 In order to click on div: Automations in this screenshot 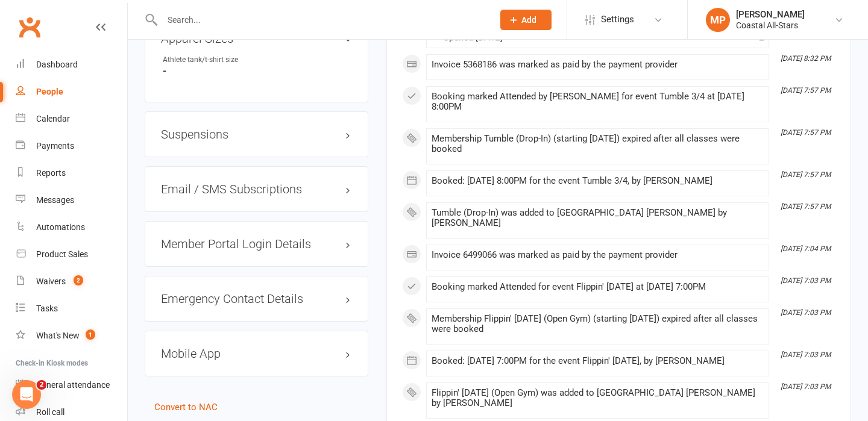, I will do `click(60, 227)`.